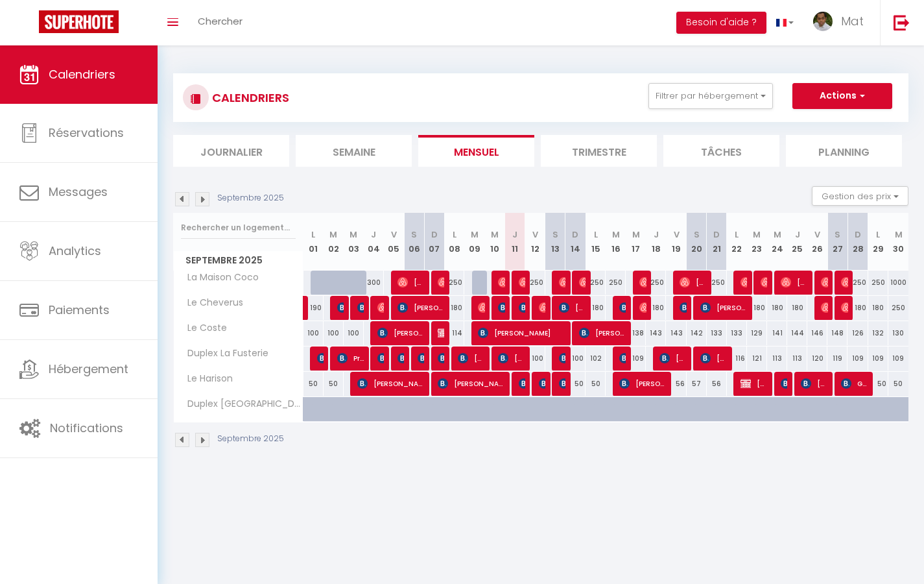 This screenshot has height=584, width=924. What do you see at coordinates (454, 241) in the screenshot?
I see `th: 08` at bounding box center [454, 241].